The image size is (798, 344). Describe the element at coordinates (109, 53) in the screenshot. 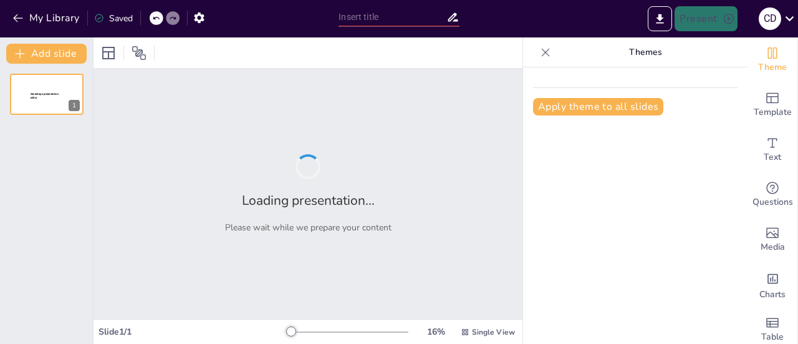

I see `div: Layout` at that location.